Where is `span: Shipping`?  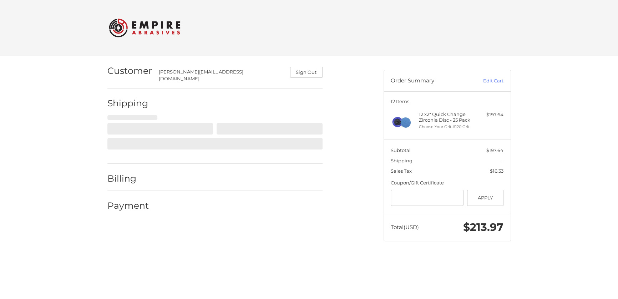 span: Shipping is located at coordinates (402, 161).